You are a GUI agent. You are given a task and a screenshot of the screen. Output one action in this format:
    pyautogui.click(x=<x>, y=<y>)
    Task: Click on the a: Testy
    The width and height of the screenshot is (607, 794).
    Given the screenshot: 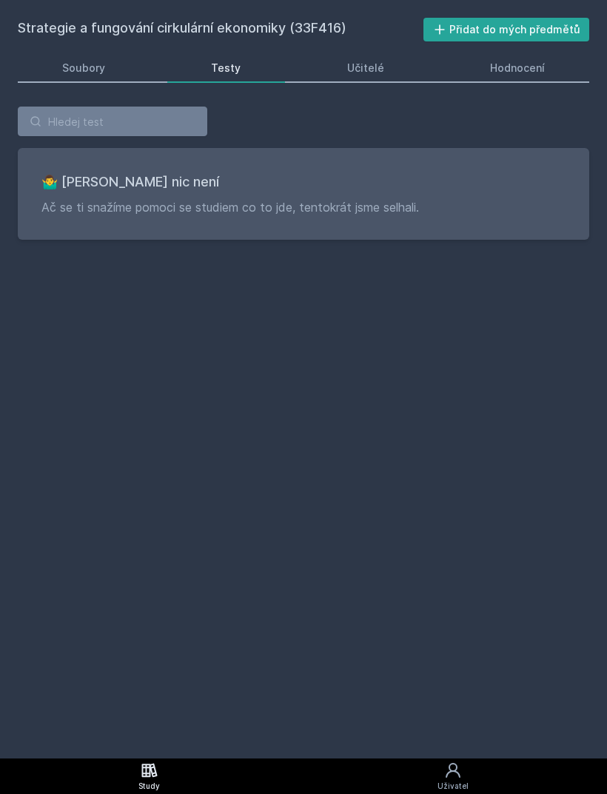 What is the action you would take?
    pyautogui.click(x=226, y=68)
    